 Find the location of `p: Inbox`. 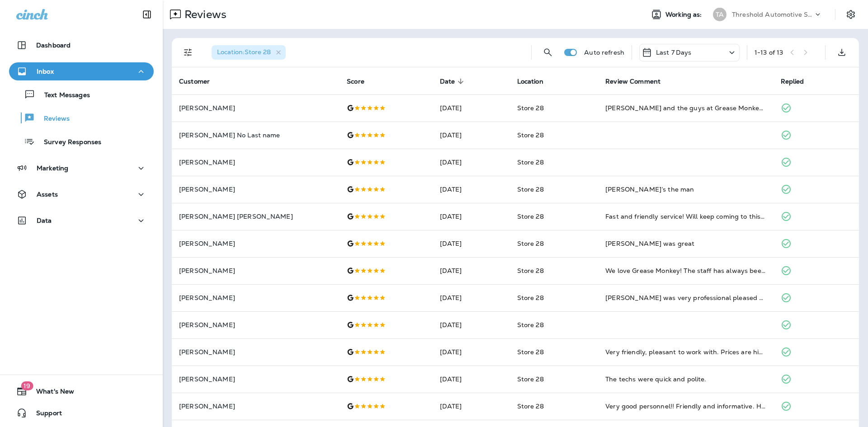

p: Inbox is located at coordinates (46, 72).